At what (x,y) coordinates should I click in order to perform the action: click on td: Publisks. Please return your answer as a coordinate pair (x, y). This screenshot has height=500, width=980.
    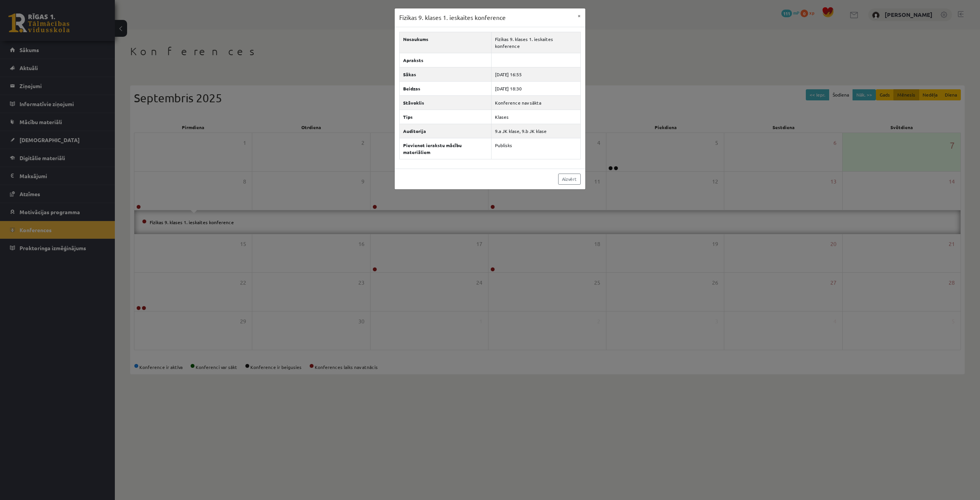
    Looking at the image, I should click on (535, 148).